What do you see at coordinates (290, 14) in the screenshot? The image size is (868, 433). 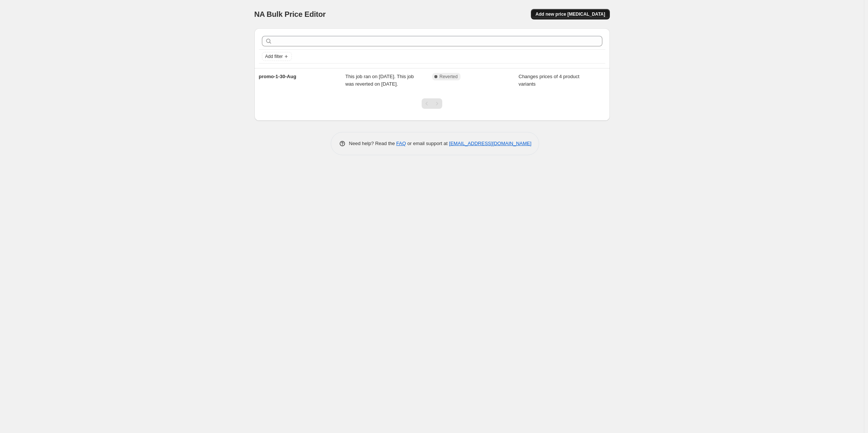 I see `span: NA Bulk Price Editor` at bounding box center [290, 14].